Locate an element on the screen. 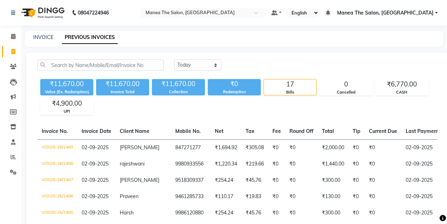  td: ₹1,440.00 is located at coordinates (333, 164).